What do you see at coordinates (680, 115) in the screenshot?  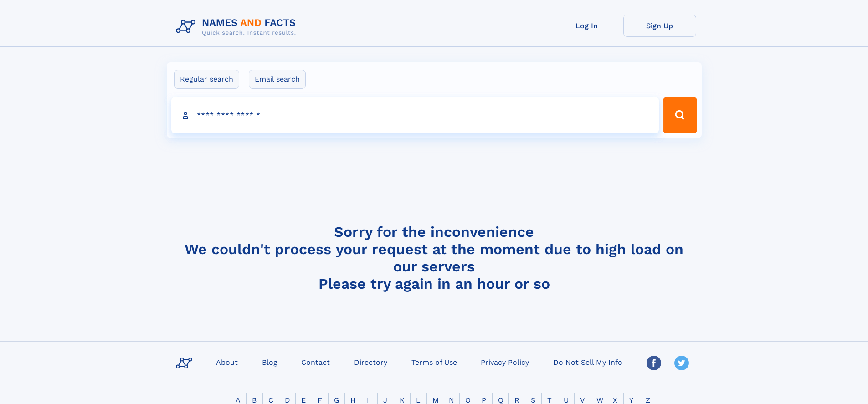 I see `button: Search Button` at bounding box center [680, 115].